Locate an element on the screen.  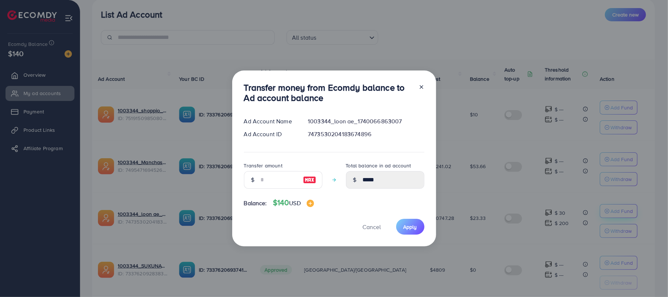
span: USD is located at coordinates (294, 203).